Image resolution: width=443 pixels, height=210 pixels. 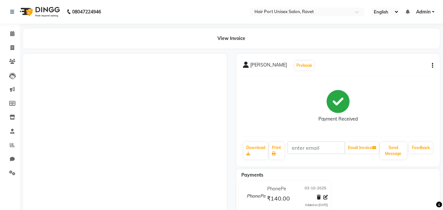 I want to click on b: 08047224946, so click(x=87, y=12).